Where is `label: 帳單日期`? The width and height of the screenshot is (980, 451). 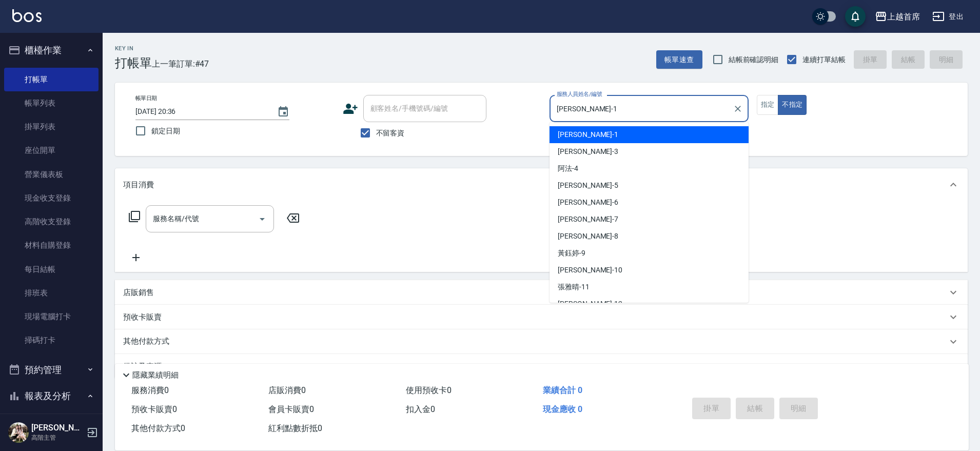 label: 帳單日期 is located at coordinates (146, 98).